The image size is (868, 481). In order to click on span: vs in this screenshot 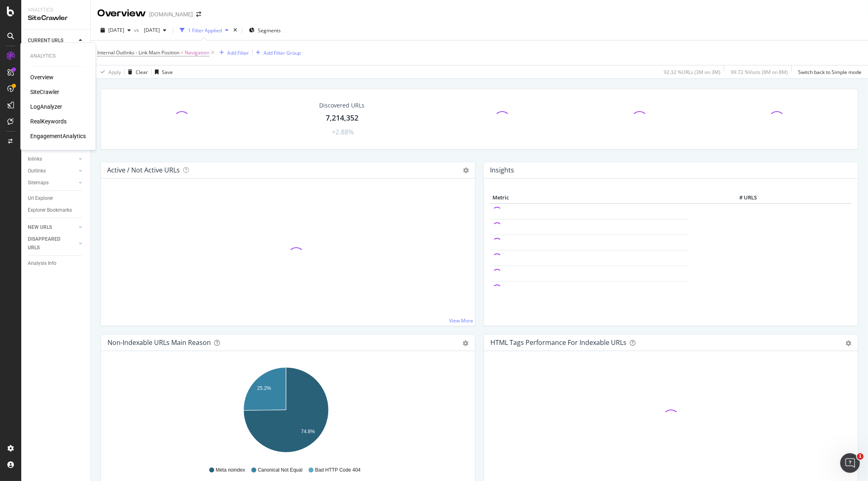, I will do `click(138, 30)`.